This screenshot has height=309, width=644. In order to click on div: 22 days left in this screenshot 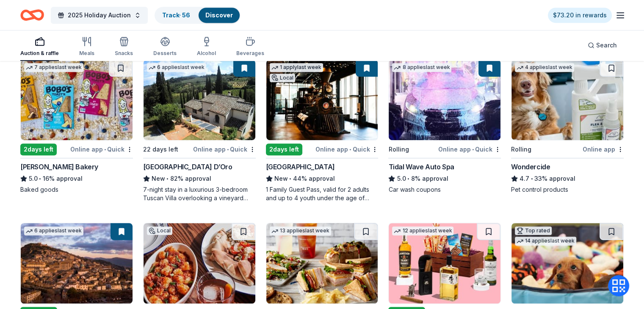, I will do `click(160, 150)`.